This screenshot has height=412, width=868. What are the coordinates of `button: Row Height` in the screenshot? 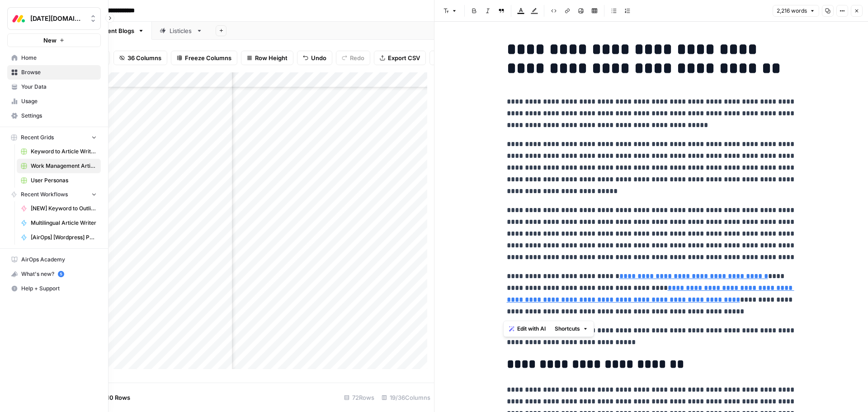 It's located at (267, 58).